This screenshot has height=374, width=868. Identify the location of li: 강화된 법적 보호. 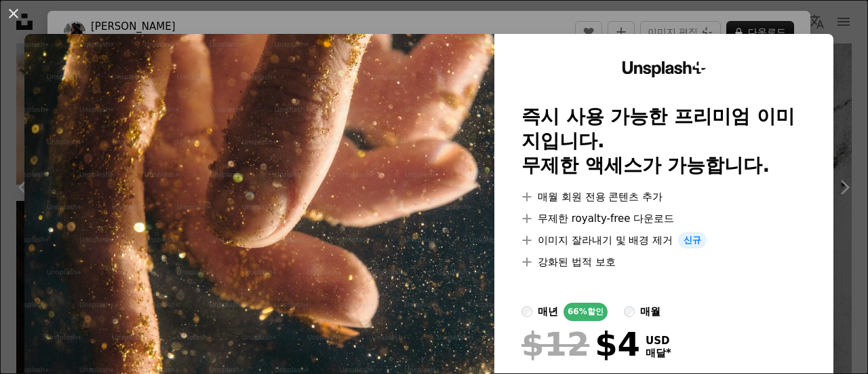
(664, 262).